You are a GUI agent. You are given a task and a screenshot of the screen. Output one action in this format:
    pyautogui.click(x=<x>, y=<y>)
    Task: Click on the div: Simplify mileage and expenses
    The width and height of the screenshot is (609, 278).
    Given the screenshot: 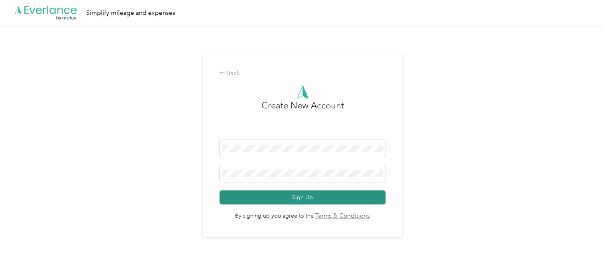 What is the action you would take?
    pyautogui.click(x=131, y=13)
    